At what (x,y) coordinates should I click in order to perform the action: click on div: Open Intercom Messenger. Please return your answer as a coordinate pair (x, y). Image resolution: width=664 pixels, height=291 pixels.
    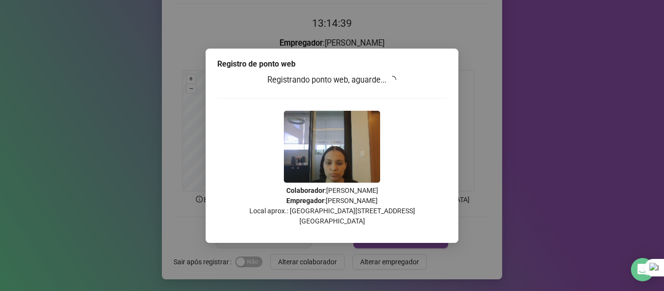
    Looking at the image, I should click on (643, 270).